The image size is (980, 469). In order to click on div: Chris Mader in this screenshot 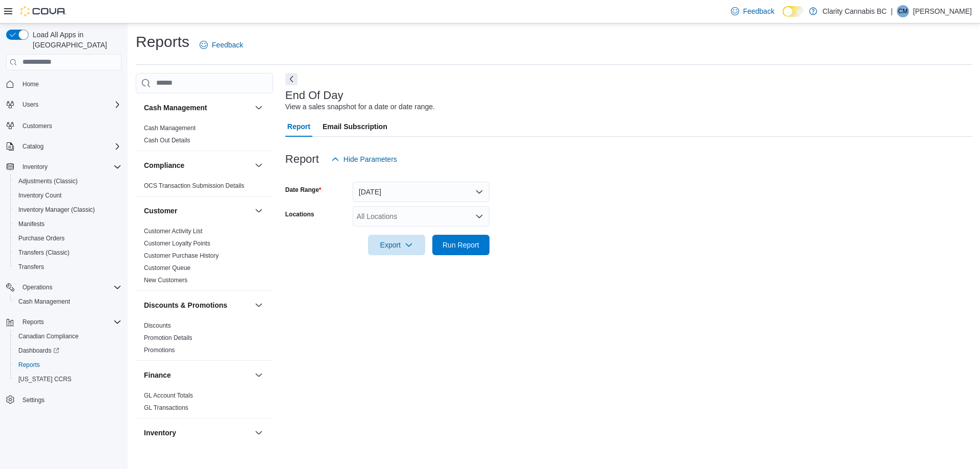, I will do `click(903, 11)`.